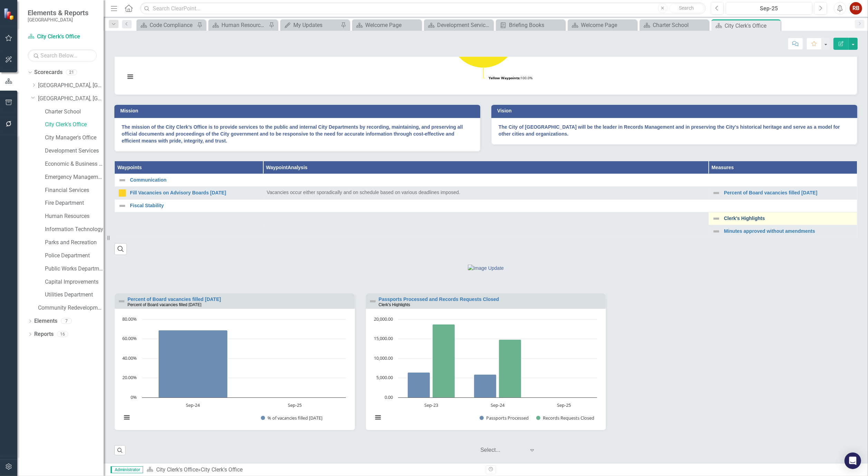  I want to click on text: 5,000.00, so click(385, 378).